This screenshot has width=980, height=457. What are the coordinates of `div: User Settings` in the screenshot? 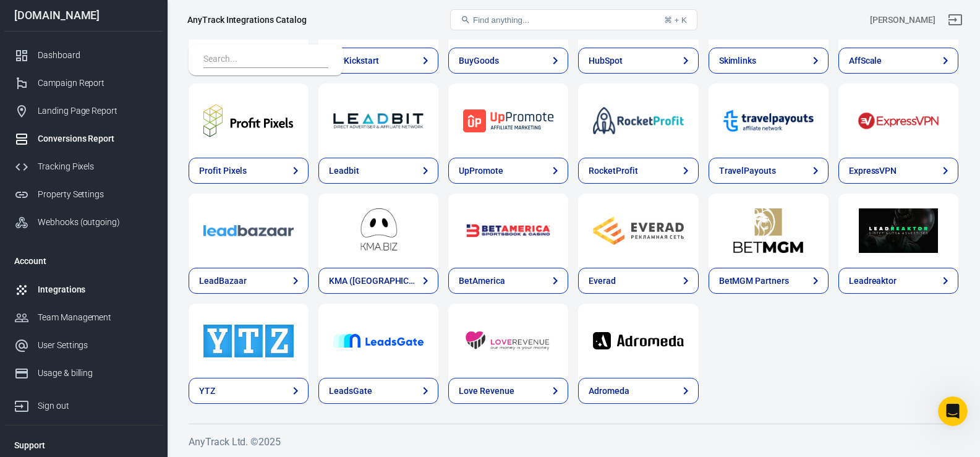 It's located at (95, 345).